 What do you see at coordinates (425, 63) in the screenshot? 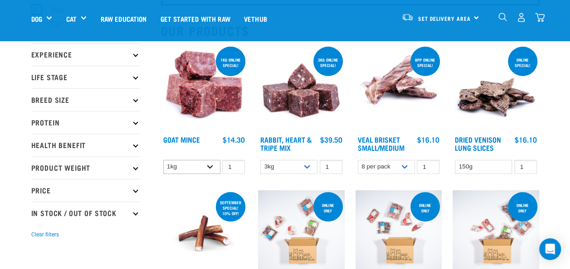
I see `div: 8pp online special!` at bounding box center [425, 63].